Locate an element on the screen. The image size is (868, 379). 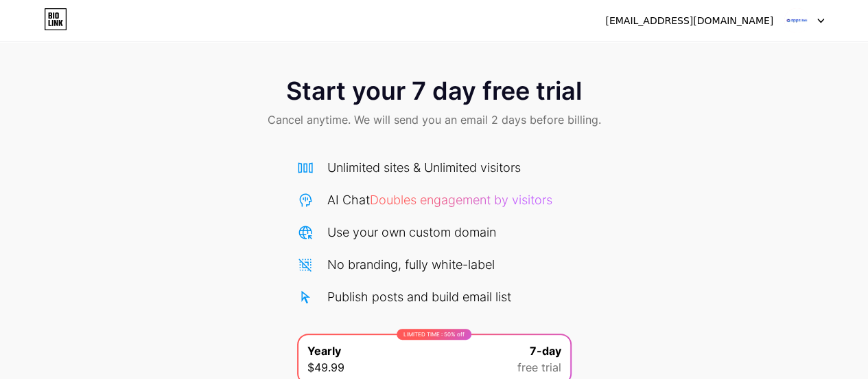
div: No branding, fully white-label is located at coordinates (411, 264).